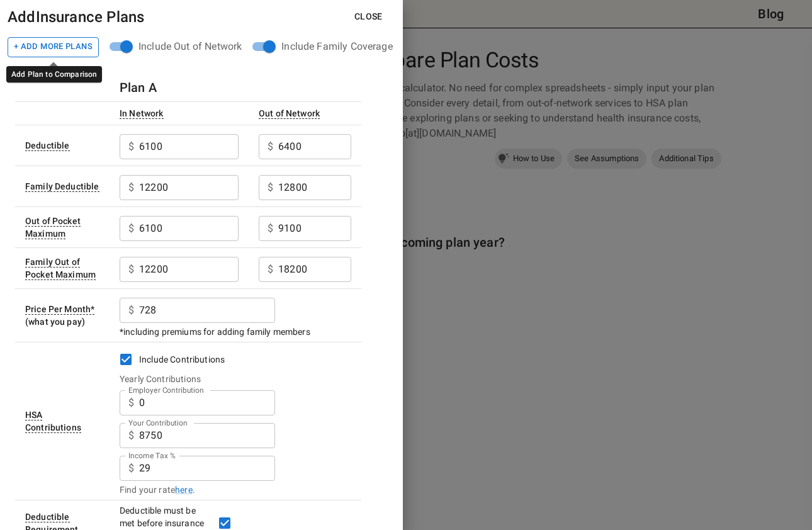 This screenshot has width=812, height=530. I want to click on label: Employer Contribution, so click(166, 390).